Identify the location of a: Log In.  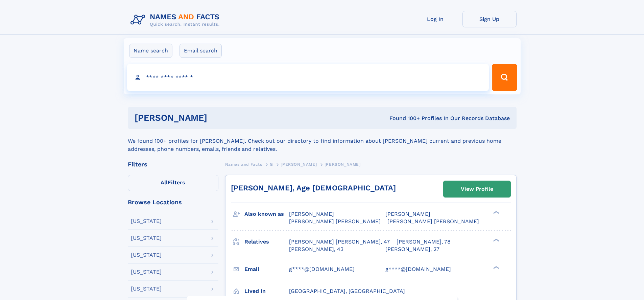
(435, 19).